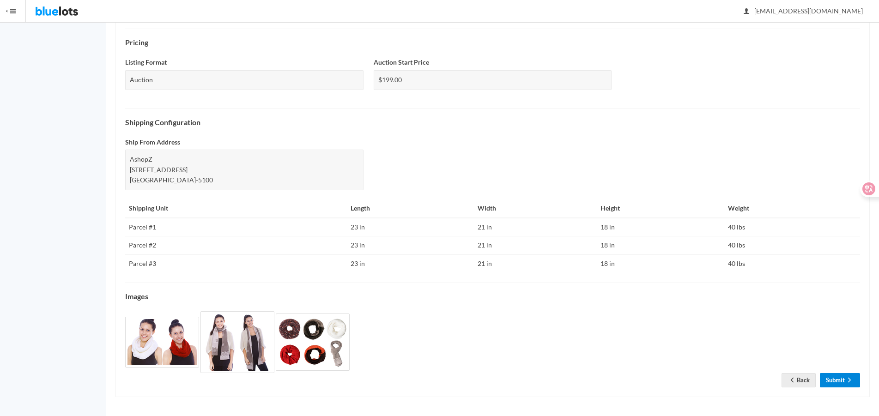  Describe the element at coordinates (660, 209) in the screenshot. I see `th: Height` at that location.